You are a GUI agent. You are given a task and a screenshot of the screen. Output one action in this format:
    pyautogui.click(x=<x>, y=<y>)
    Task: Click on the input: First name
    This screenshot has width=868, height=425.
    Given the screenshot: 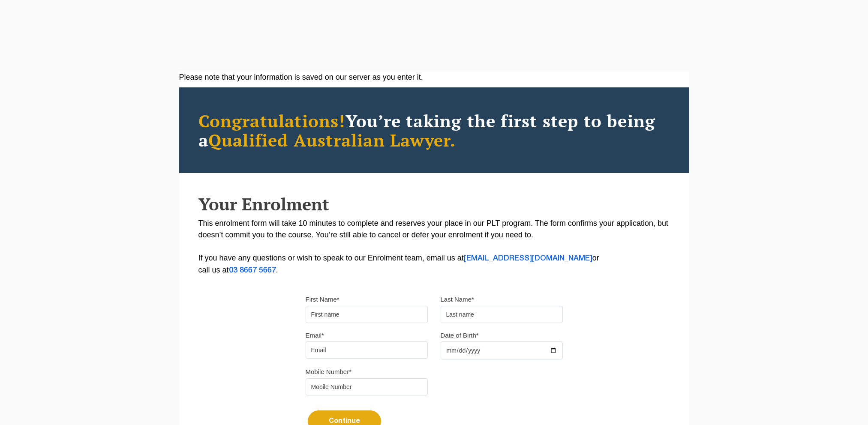 What is the action you would take?
    pyautogui.click(x=367, y=315)
    